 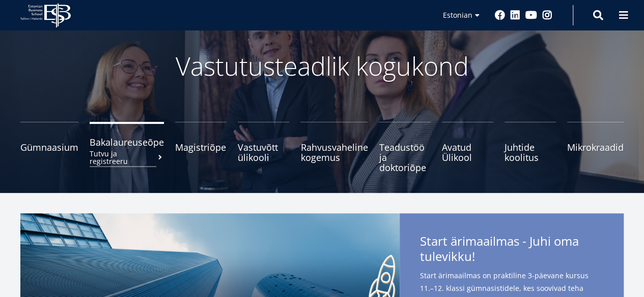 I want to click on a: Magistriõpe, so click(x=201, y=147).